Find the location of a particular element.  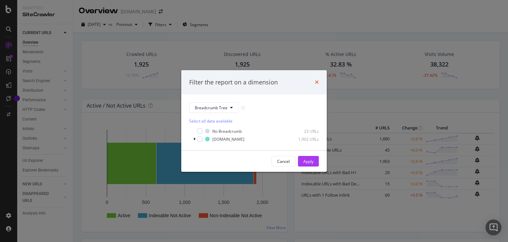

div: Open Intercom Messenger is located at coordinates (493, 227).